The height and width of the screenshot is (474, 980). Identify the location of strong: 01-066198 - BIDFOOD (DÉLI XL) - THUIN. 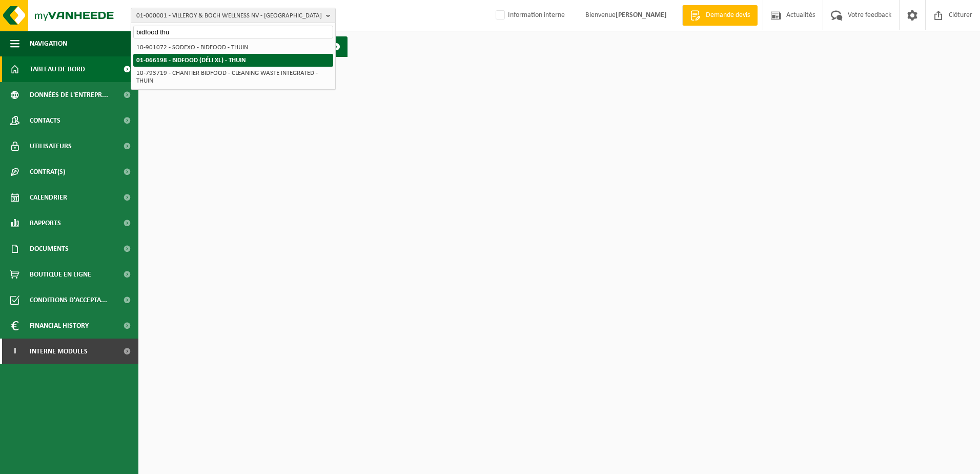
(191, 60).